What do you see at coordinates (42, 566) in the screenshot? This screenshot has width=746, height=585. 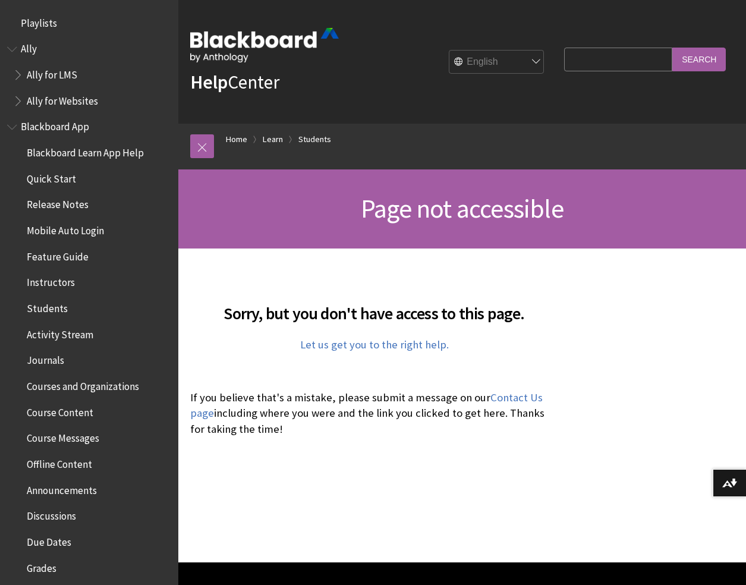 I see `span: Grades` at bounding box center [42, 566].